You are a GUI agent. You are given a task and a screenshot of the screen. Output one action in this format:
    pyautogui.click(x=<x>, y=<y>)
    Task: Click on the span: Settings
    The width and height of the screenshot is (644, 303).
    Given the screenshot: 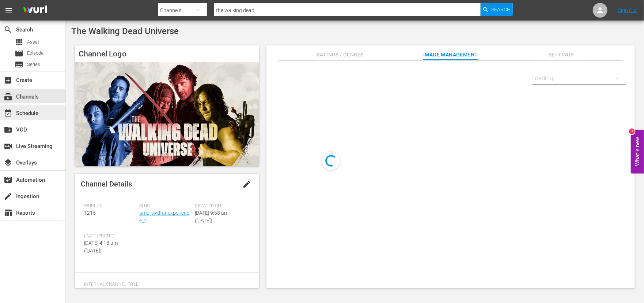 What is the action you would take?
    pyautogui.click(x=562, y=55)
    